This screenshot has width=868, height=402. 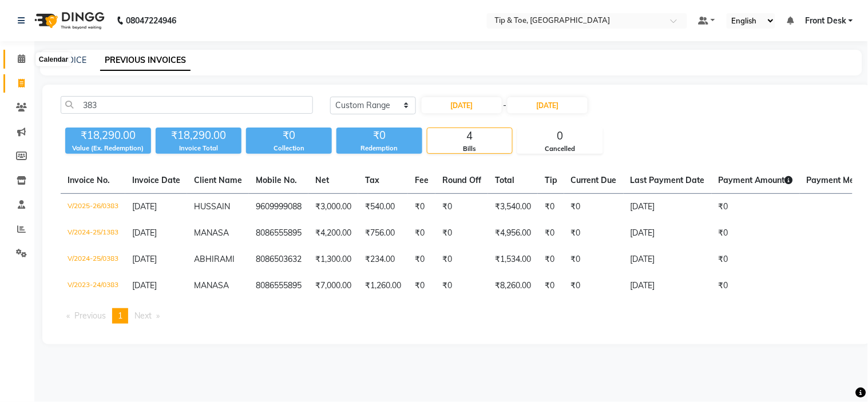 I want to click on td: ₹1,534.00, so click(x=513, y=260).